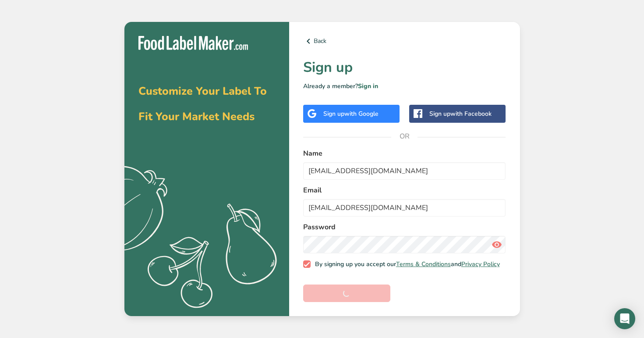 This screenshot has width=644, height=338. Describe the element at coordinates (404, 227) in the screenshot. I see `label: Password` at that location.